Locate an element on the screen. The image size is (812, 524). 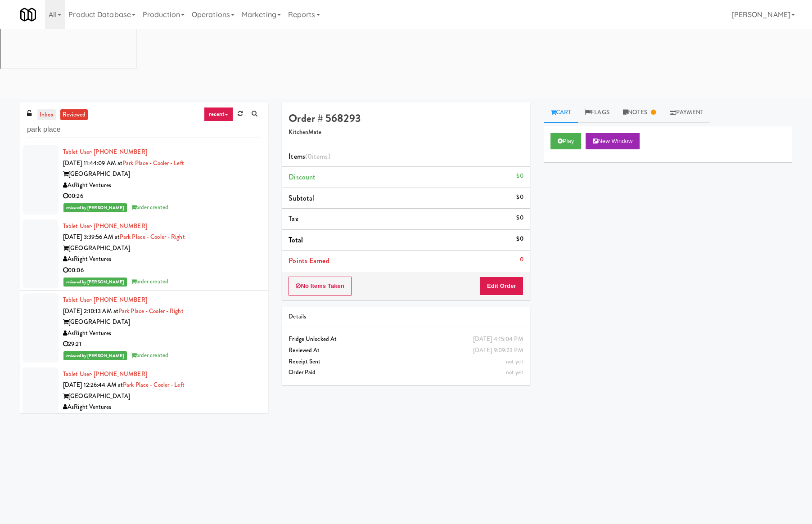
a: inbox is located at coordinates (46, 115).